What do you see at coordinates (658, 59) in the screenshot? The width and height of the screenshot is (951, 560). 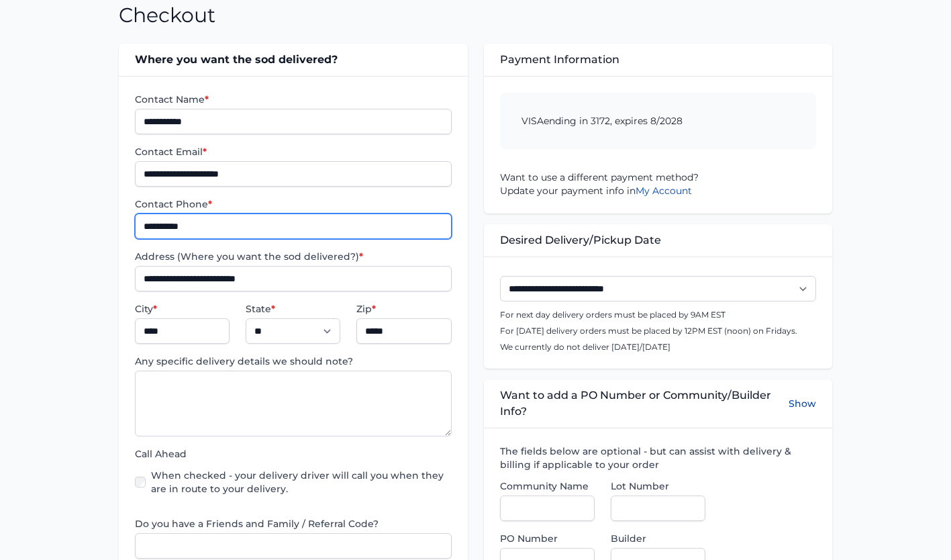 I see `div: Payment Information` at bounding box center [658, 59].